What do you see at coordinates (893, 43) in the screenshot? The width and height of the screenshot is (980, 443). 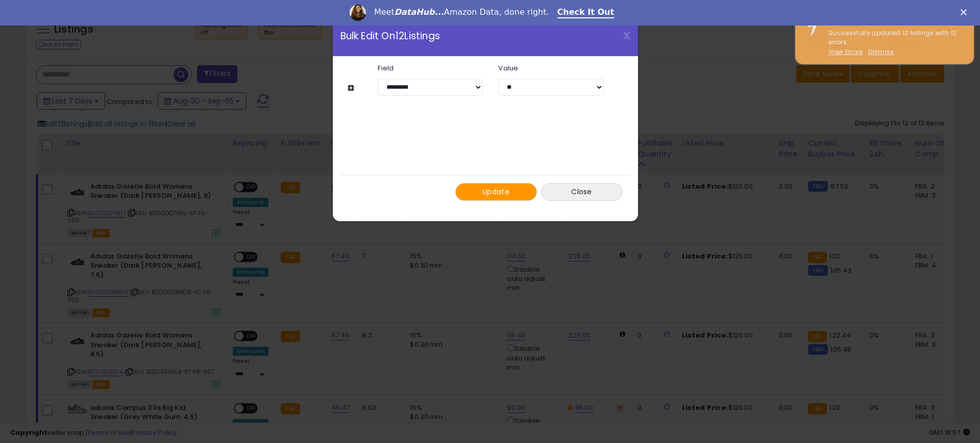 I see `div: Successfully updated 12 listings with 12 errors.` at bounding box center [893, 43].